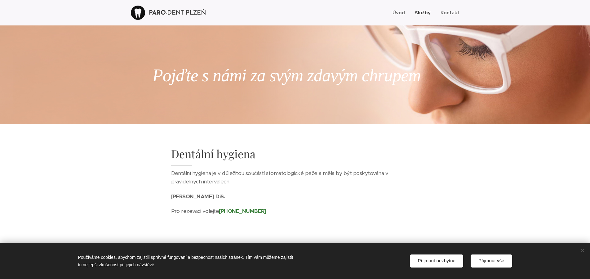  What do you see at coordinates (399, 12) in the screenshot?
I see `span: Úvod` at bounding box center [399, 12].